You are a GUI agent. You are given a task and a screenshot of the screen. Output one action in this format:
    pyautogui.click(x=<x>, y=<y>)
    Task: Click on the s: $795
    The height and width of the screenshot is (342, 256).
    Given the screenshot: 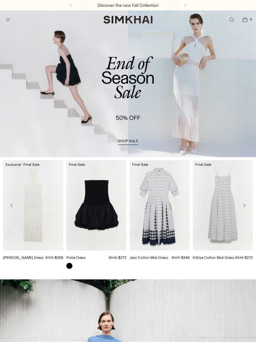 What is the action you would take?
    pyautogui.click(x=49, y=257)
    